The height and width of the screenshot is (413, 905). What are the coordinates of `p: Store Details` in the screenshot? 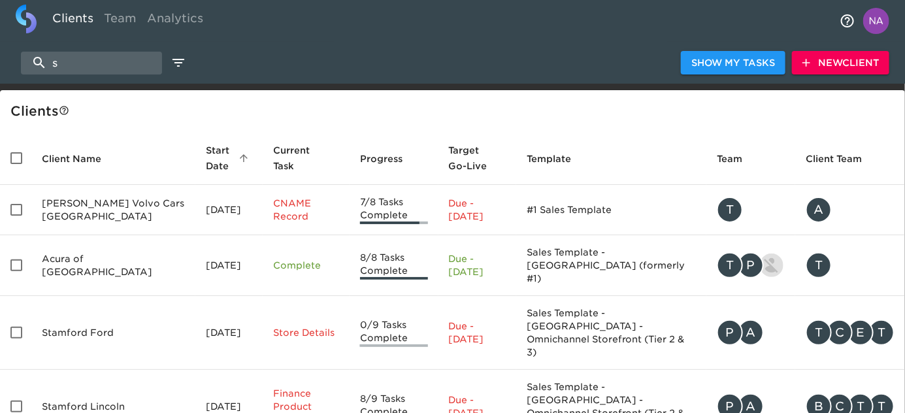 It's located at (306, 333).